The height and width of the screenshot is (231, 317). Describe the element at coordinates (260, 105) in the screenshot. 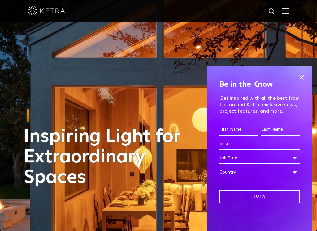

I see `p: Get inspired with all the best from Lutron and Ketra: exclusive news, project features, and more.` at that location.